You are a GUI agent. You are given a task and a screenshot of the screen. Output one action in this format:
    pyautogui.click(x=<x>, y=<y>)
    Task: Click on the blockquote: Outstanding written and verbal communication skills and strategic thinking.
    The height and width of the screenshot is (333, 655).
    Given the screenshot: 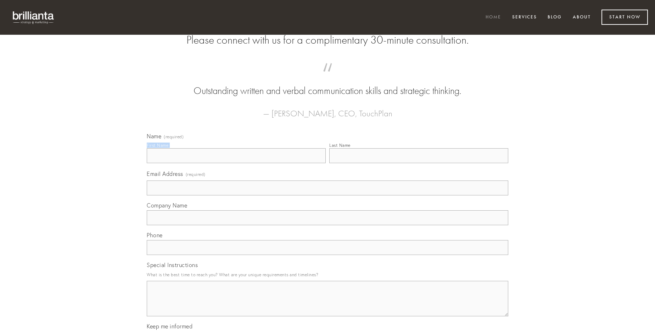 What is the action you would take?
    pyautogui.click(x=327, y=84)
    